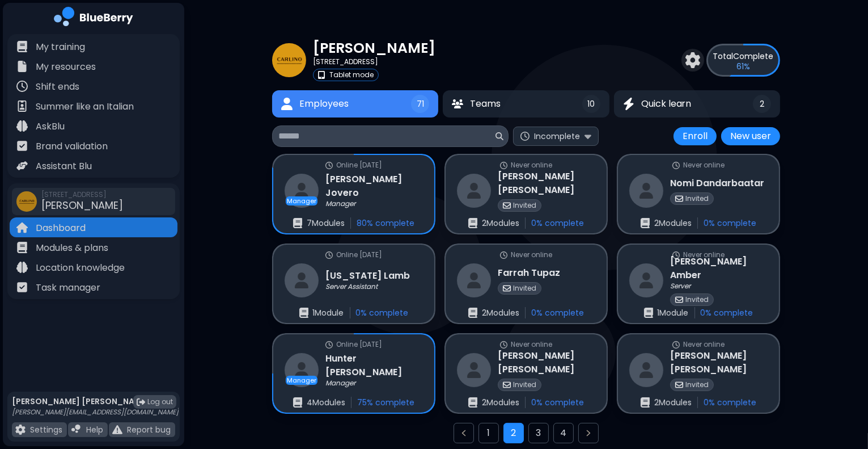 The width and height of the screenshot is (868, 449). I want to click on button: Quick learnQuick learn2, so click(697, 103).